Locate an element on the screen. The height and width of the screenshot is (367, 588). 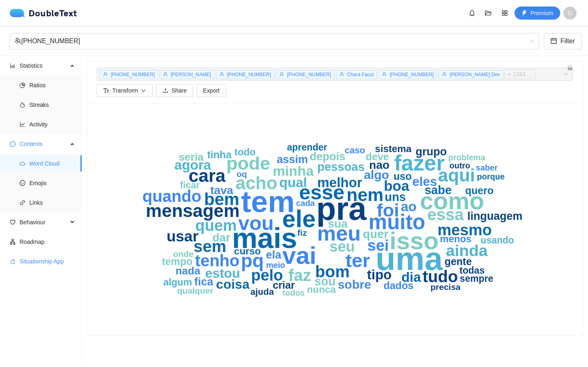
text: onde is located at coordinates (184, 254).